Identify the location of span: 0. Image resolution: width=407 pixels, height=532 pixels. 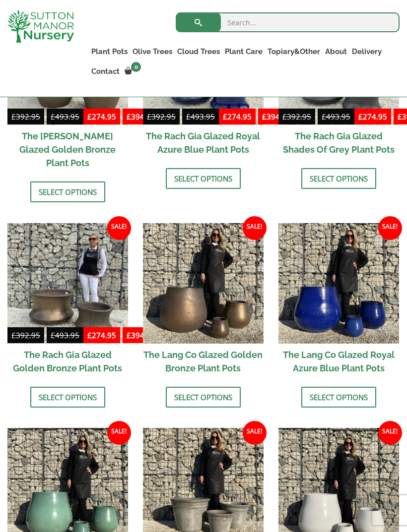
(136, 67).